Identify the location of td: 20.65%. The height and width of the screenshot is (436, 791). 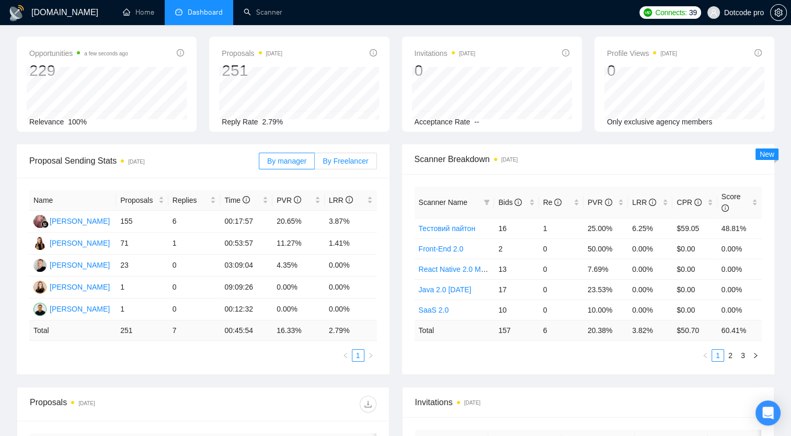
(299, 222).